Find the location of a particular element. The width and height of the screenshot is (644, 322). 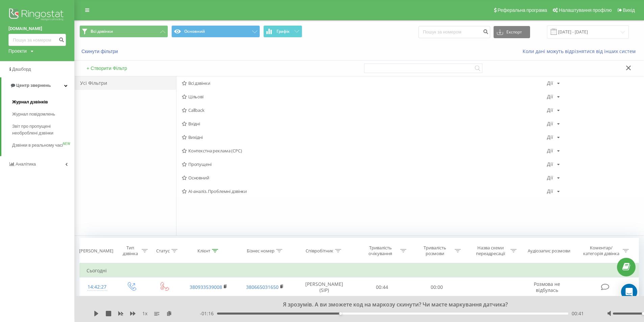

button: Всі дзвінки is located at coordinates (123, 32).